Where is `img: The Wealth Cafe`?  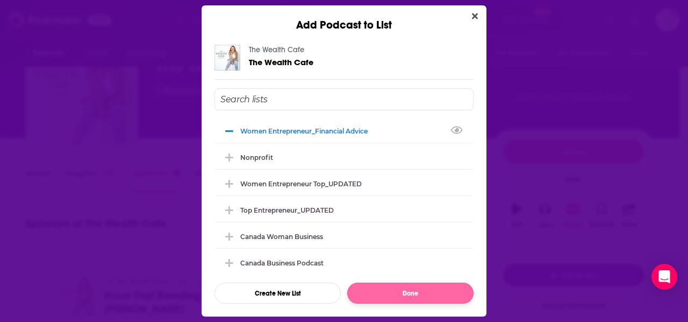 img: The Wealth Cafe is located at coordinates (227, 58).